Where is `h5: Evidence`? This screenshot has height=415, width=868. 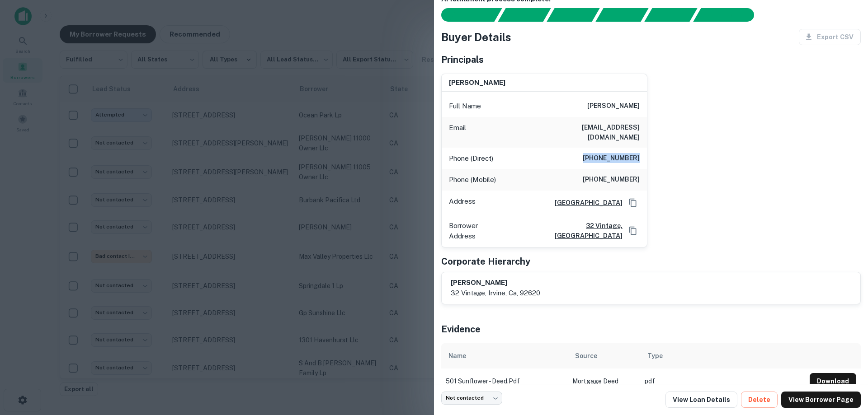 h5: Evidence is located at coordinates (461, 330).